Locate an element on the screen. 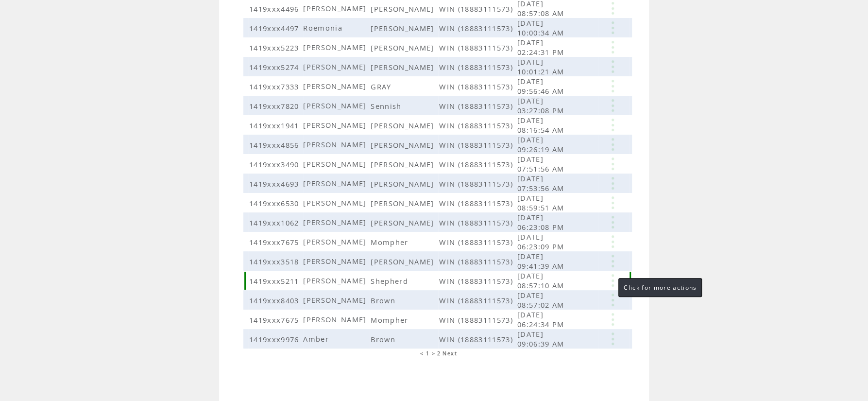  span: Roemonia is located at coordinates (324, 28).